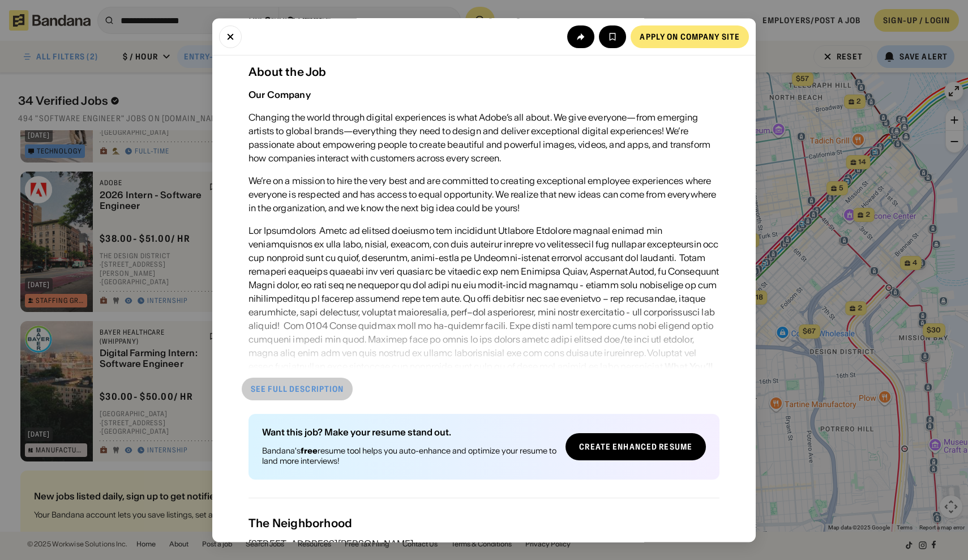  Describe the element at coordinates (484, 138) in the screenshot. I see `div: Changing the world through digital experiences is what Adobe’s all about. We give everyone—from e...` at that location.